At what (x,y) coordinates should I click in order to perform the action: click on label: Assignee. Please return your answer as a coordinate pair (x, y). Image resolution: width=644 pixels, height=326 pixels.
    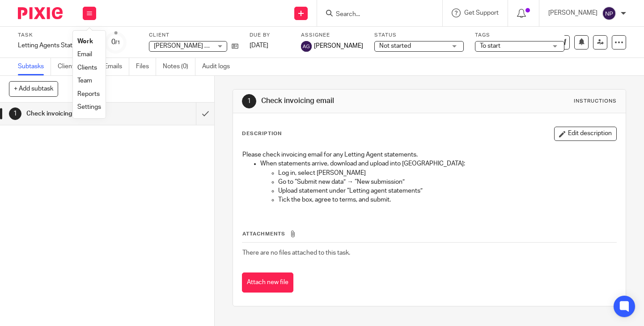
    Looking at the image, I should click on (331, 36).